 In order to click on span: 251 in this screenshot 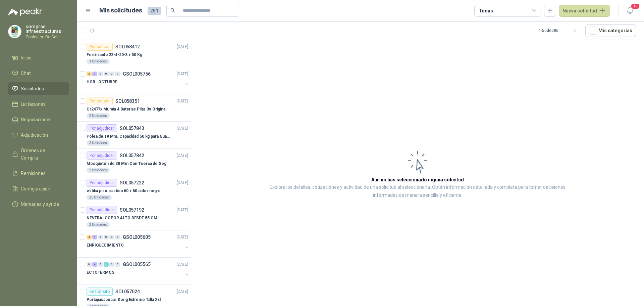, I will do `click(155, 11)`.